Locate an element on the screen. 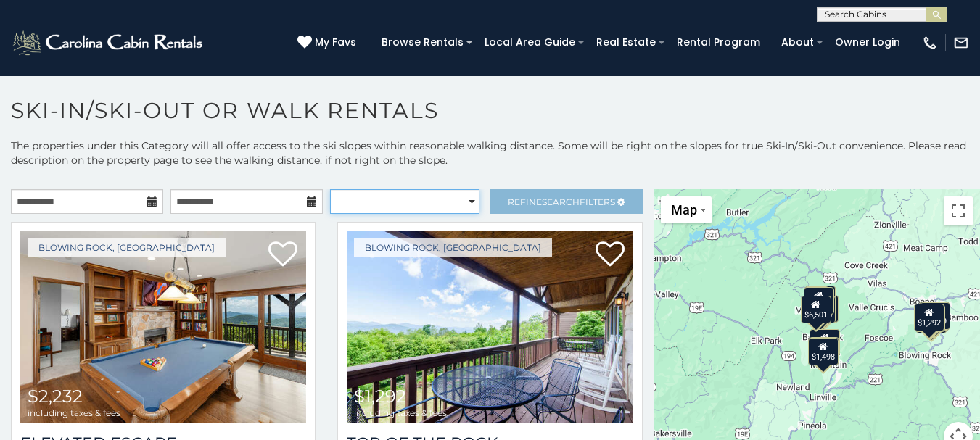  div: $1,292 is located at coordinates (929, 317).